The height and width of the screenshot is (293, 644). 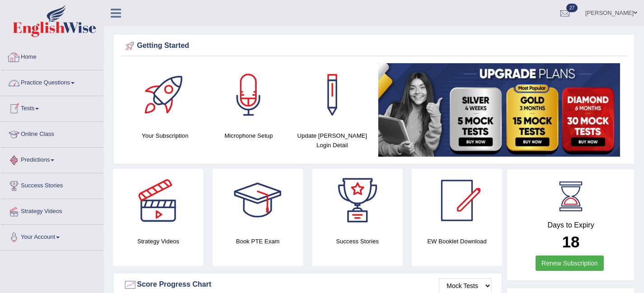 What do you see at coordinates (52, 82) in the screenshot?
I see `a: Practice Questions` at bounding box center [52, 82].